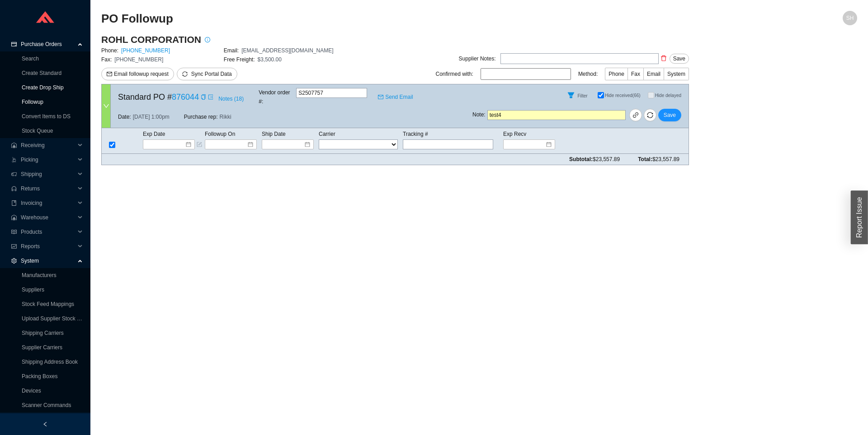  What do you see at coordinates (14, 261) in the screenshot?
I see `span: setting` at bounding box center [14, 261].